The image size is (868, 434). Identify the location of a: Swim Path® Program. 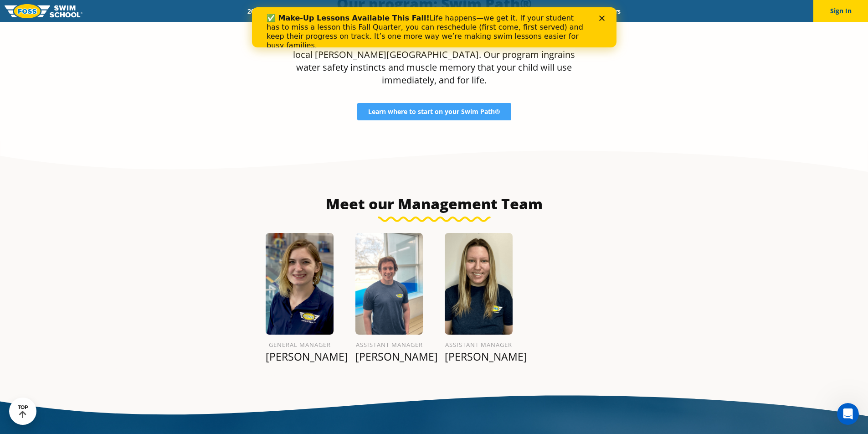
(374, 11).